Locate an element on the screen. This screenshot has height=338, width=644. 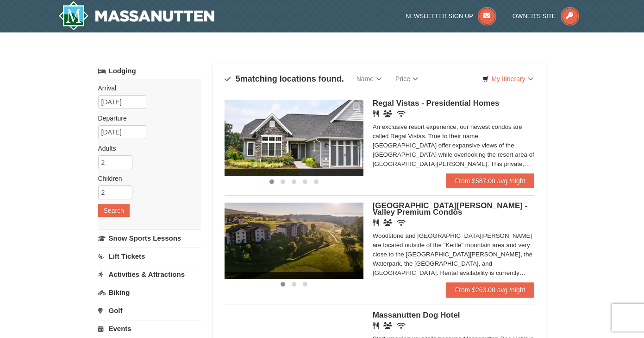
span: Newsletter Sign Up is located at coordinates (439, 16).